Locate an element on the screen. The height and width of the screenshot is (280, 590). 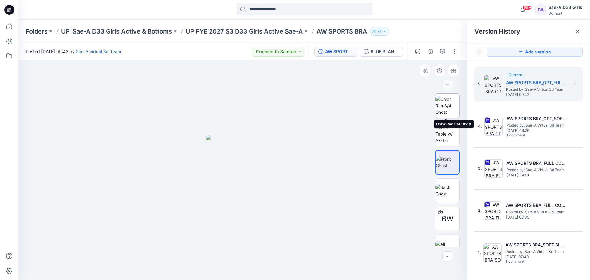
div: Walmart is located at coordinates (566, 13).